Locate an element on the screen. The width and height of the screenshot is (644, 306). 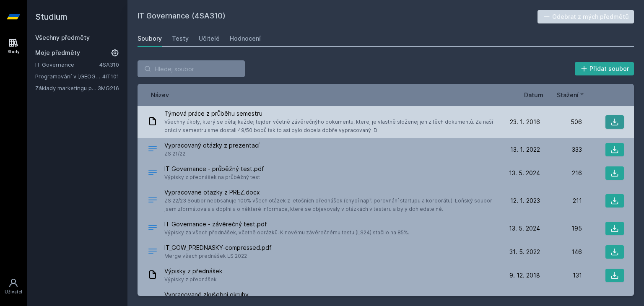
span: 31. 5. 2022 is located at coordinates (524, 252).